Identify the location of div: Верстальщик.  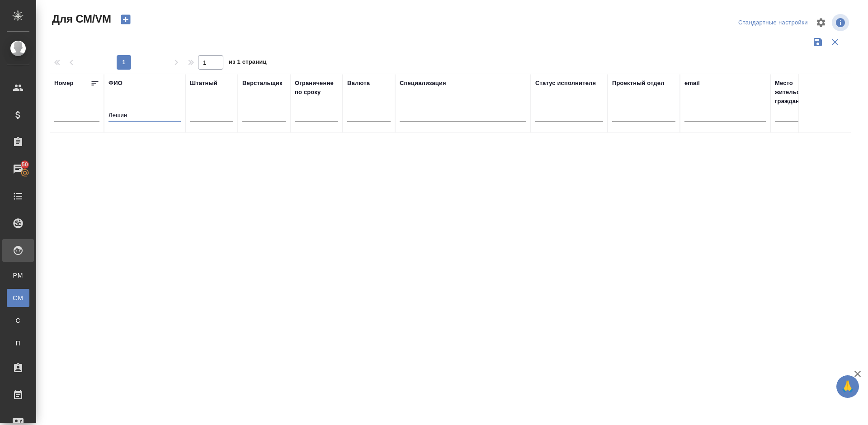
(262, 83).